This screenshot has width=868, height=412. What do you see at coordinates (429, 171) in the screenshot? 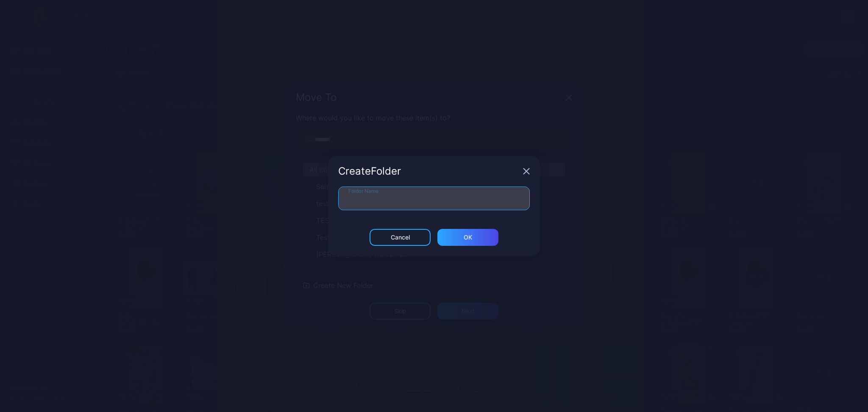
I see `div: Create Folder` at bounding box center [429, 171].